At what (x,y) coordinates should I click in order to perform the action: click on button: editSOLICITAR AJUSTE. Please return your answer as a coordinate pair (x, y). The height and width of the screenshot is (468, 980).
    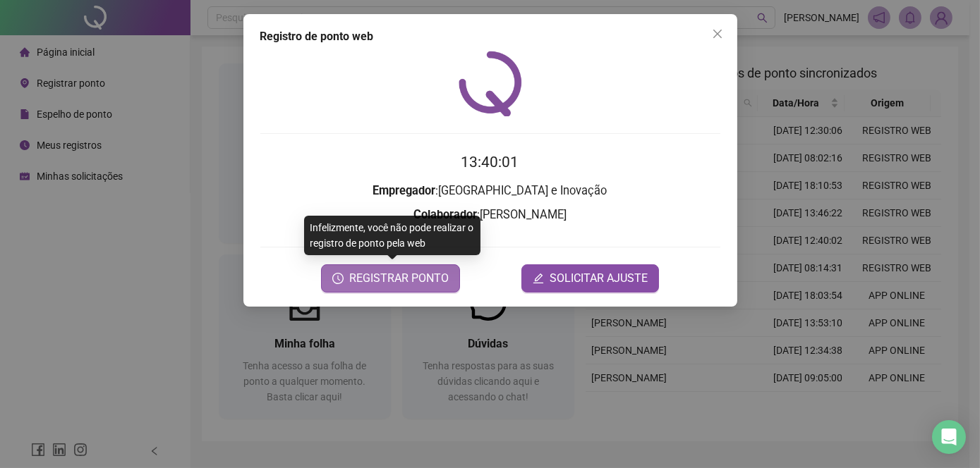
    Looking at the image, I should click on (590, 279).